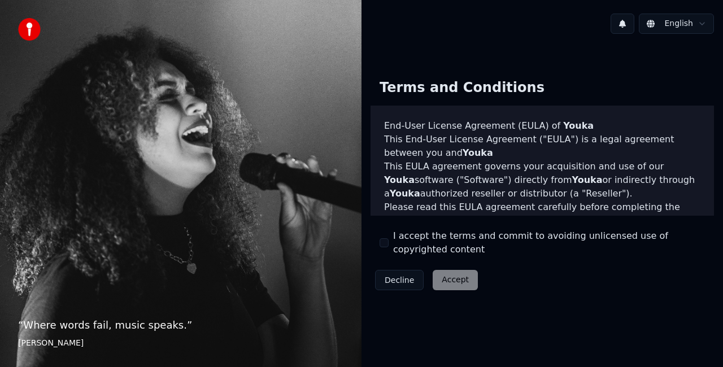 The height and width of the screenshot is (367, 723). I want to click on p: “ Where words fail, music speaks. ”, so click(181, 326).